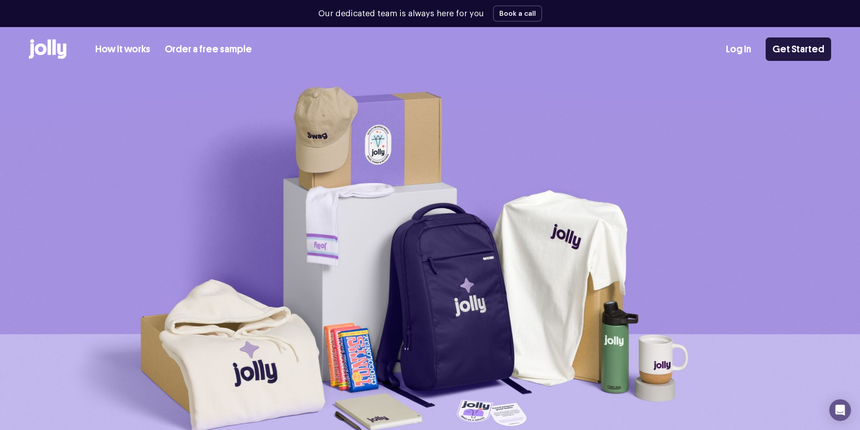 The height and width of the screenshot is (430, 860). I want to click on p: Our dedicated team is always here for you, so click(401, 14).